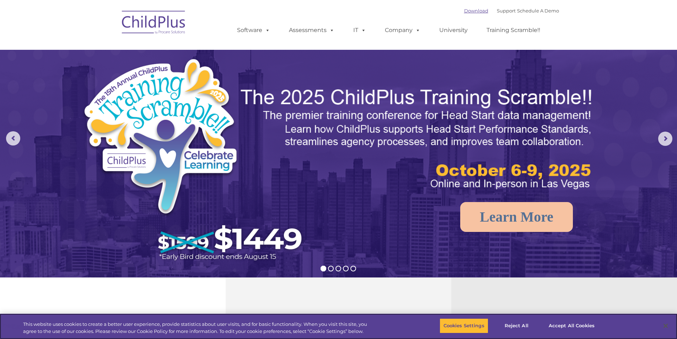 The image size is (677, 339). What do you see at coordinates (513, 30) in the screenshot?
I see `a: Training Scramble!!` at bounding box center [513, 30].